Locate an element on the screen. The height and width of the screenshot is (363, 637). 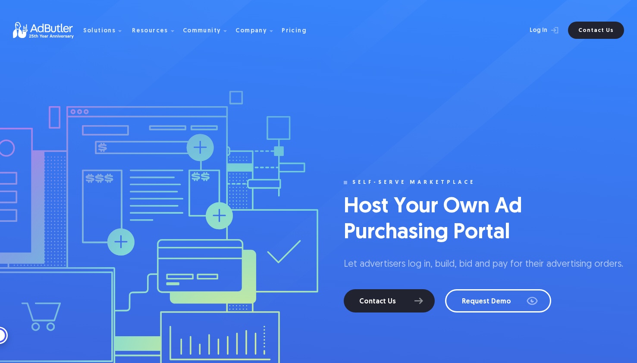
div: Company is located at coordinates (251, 31).